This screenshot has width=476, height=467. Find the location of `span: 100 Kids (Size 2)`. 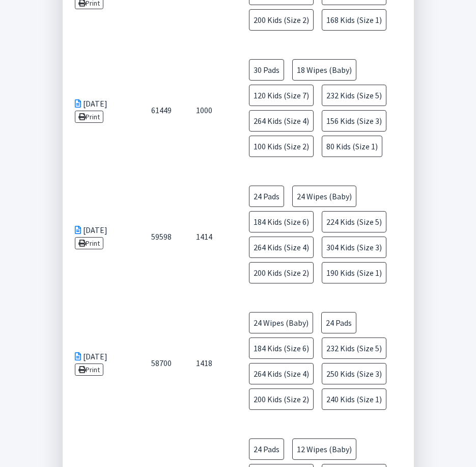

span: 100 Kids (Size 2) is located at coordinates (281, 146).